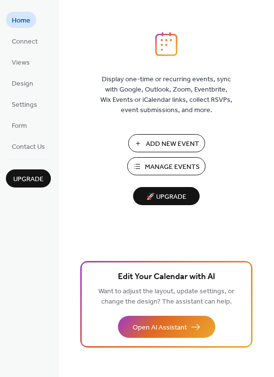  Describe the element at coordinates (166, 326) in the screenshot. I see `button: Open AI Assistant` at that location.